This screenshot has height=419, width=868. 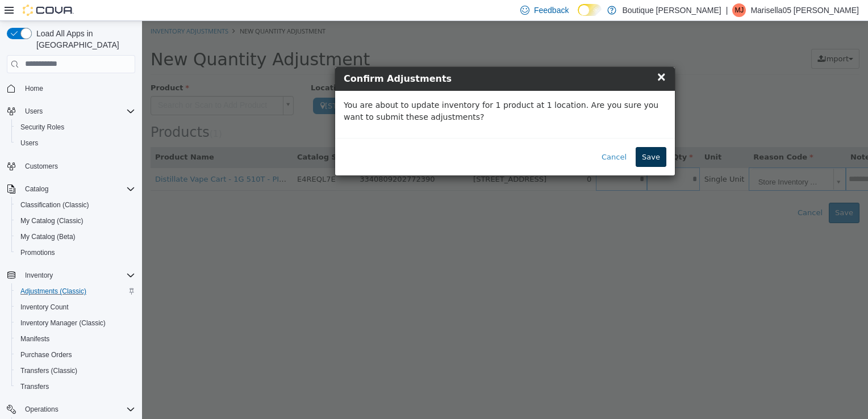 What do you see at coordinates (363, 90) in the screenshot?
I see `p: You are about to update inventory for 1 product at 1 location. Are you sure you want to submit th...` at bounding box center [363, 90].